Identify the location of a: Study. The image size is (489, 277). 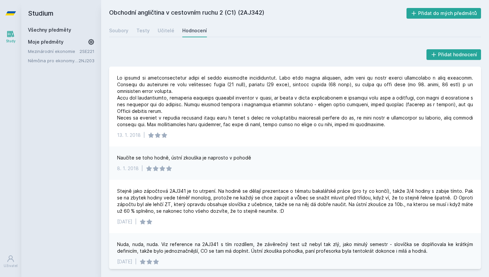
(11, 37).